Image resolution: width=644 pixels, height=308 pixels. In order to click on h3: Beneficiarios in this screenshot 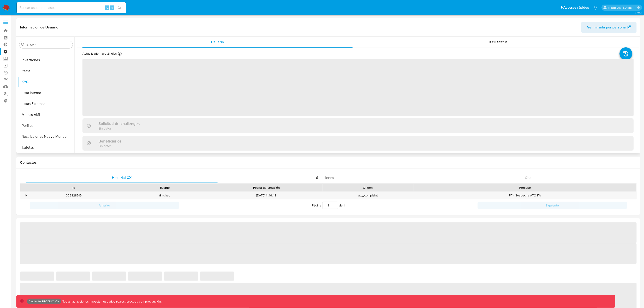, I will do `click(110, 141)`.